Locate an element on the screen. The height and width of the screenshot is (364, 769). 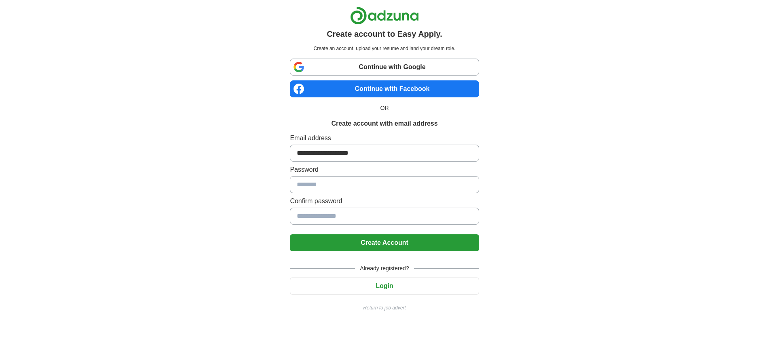
button: Login is located at coordinates (384, 286).